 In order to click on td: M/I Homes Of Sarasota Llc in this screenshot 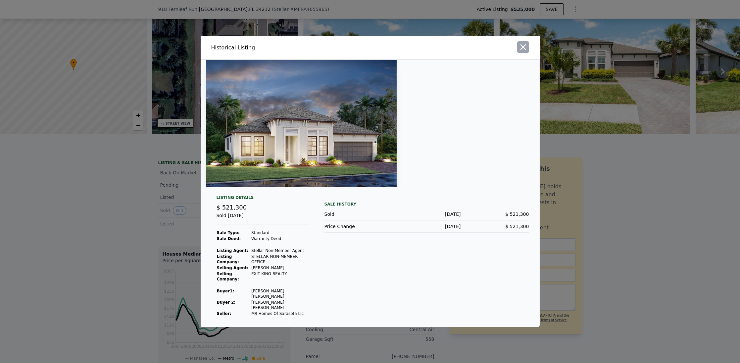, I will do `click(280, 313)`.